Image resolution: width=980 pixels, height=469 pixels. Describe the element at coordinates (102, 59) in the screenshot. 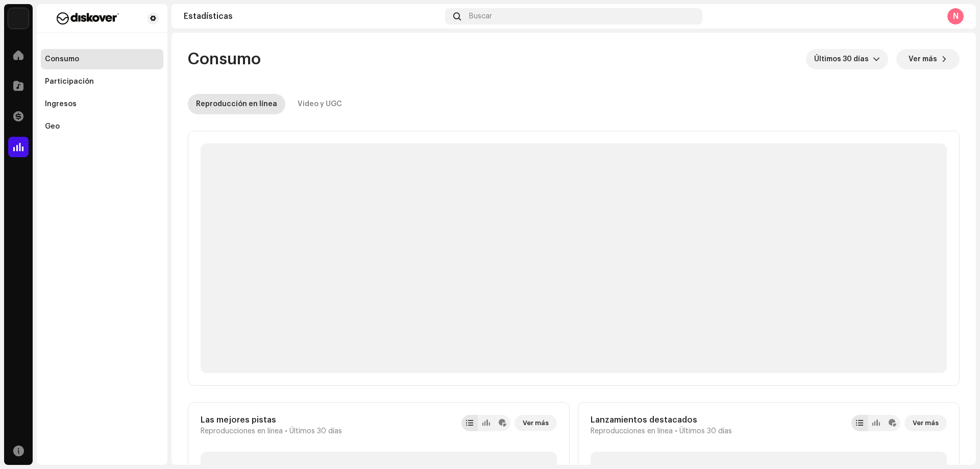

I see `re-m-nav-item: Consumo` at that location.